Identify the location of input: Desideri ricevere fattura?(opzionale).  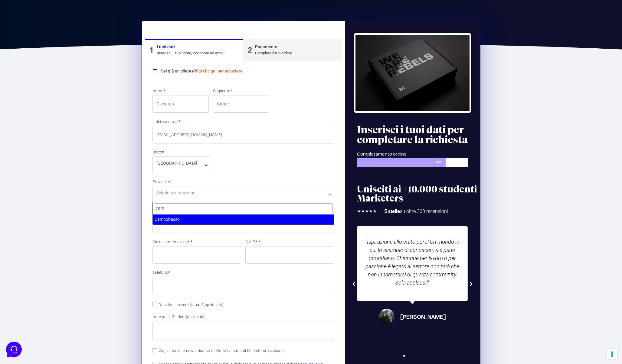
(155, 304).